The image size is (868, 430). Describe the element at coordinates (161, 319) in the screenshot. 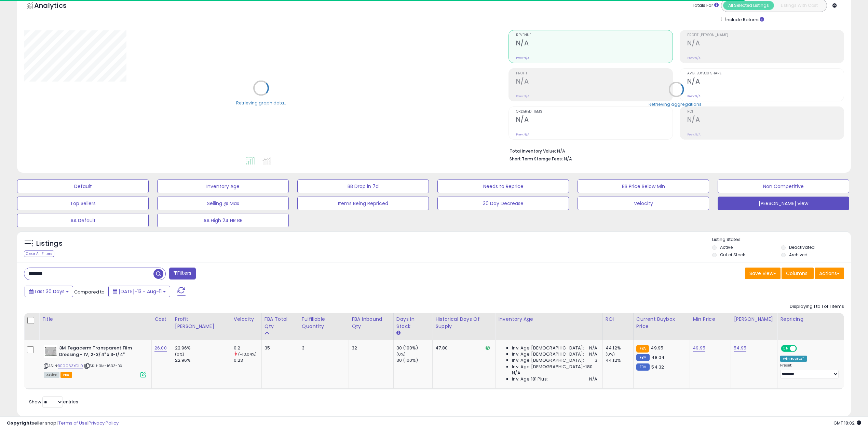

I see `div: Cost` at that location.